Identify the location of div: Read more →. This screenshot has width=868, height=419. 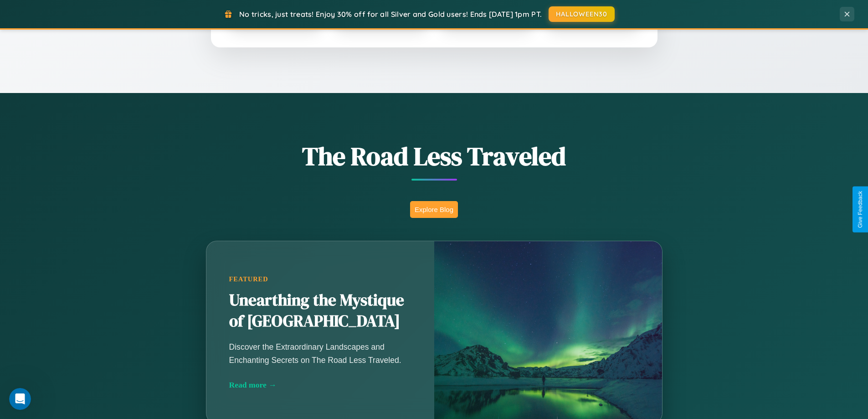
(321, 385).